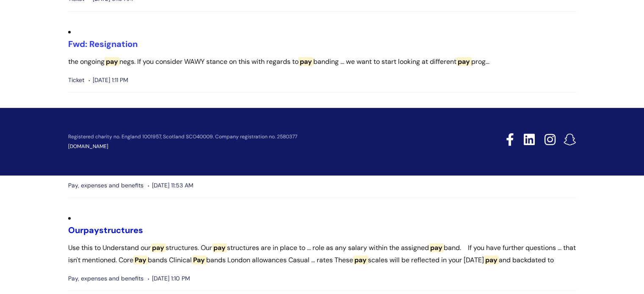  Describe the element at coordinates (76, 80) in the screenshot. I see `span: Ticket` at that location.